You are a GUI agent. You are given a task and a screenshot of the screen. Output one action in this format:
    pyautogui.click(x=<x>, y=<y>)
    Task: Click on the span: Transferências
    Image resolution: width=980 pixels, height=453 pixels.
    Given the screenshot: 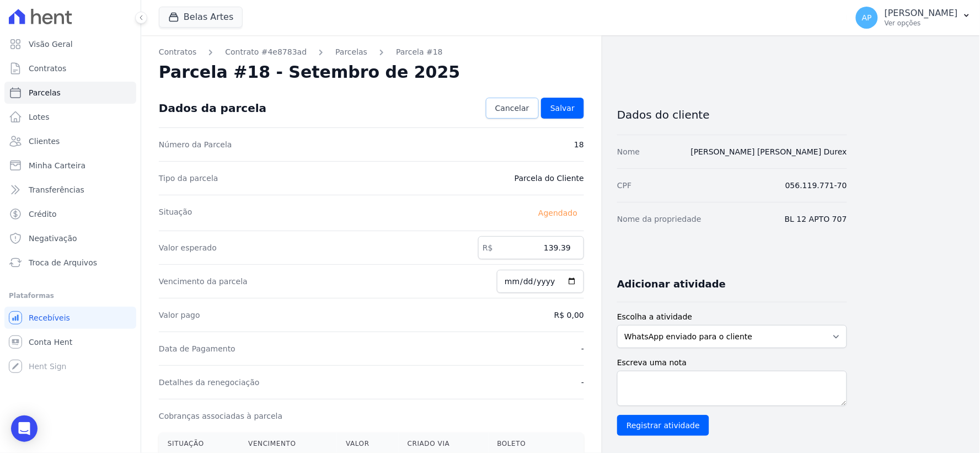 What is the action you would take?
    pyautogui.click(x=56, y=190)
    